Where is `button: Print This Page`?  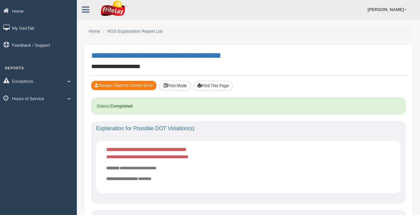 button: Print This Page is located at coordinates (213, 86).